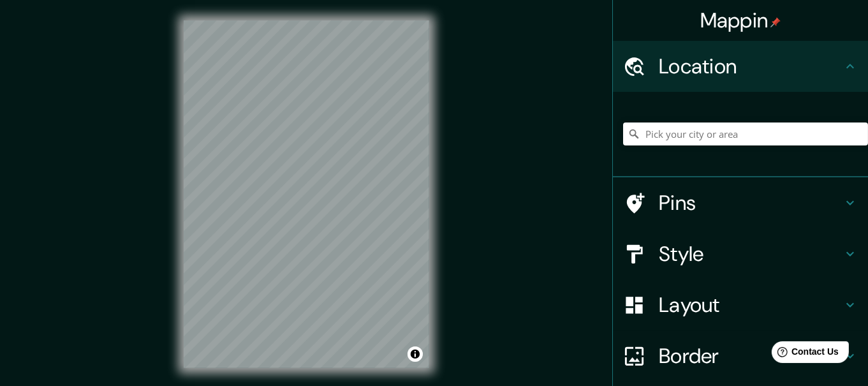 The width and height of the screenshot is (868, 386). What do you see at coordinates (740, 254) in the screenshot?
I see `div: Style` at bounding box center [740, 254].